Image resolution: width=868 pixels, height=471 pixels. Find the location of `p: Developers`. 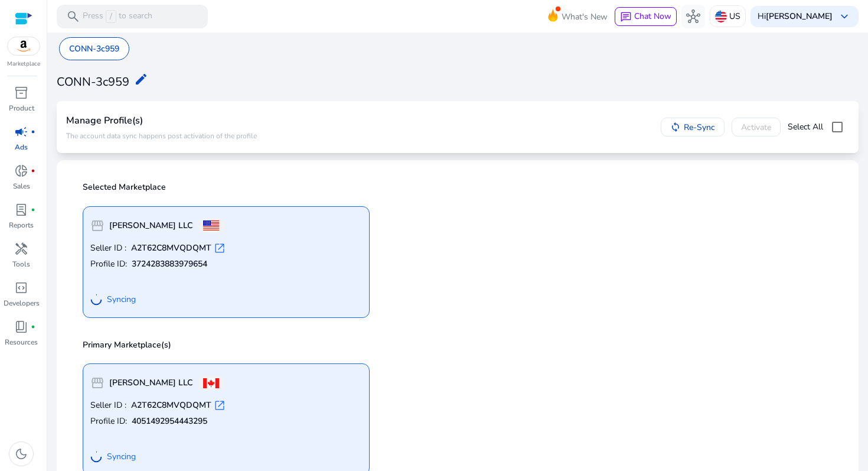

p: Developers is located at coordinates (21, 303).